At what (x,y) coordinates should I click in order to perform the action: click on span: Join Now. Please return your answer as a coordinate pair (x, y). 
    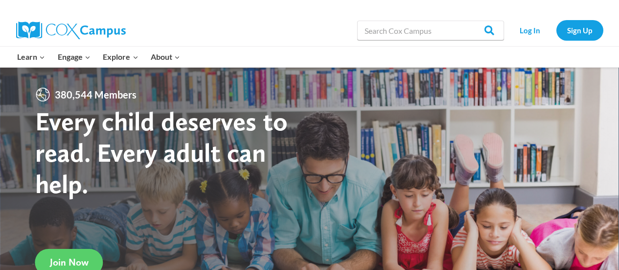
    Looking at the image, I should click on (69, 262).